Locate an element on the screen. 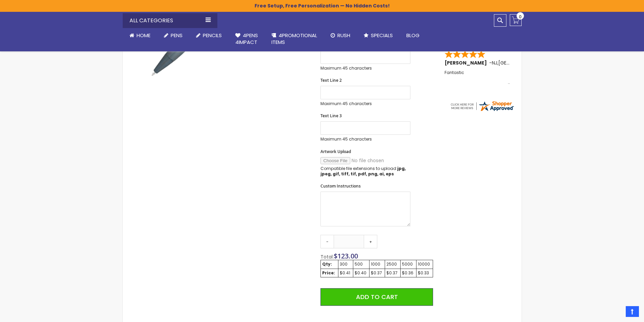  span: Custom Instructions is located at coordinates (340, 186).